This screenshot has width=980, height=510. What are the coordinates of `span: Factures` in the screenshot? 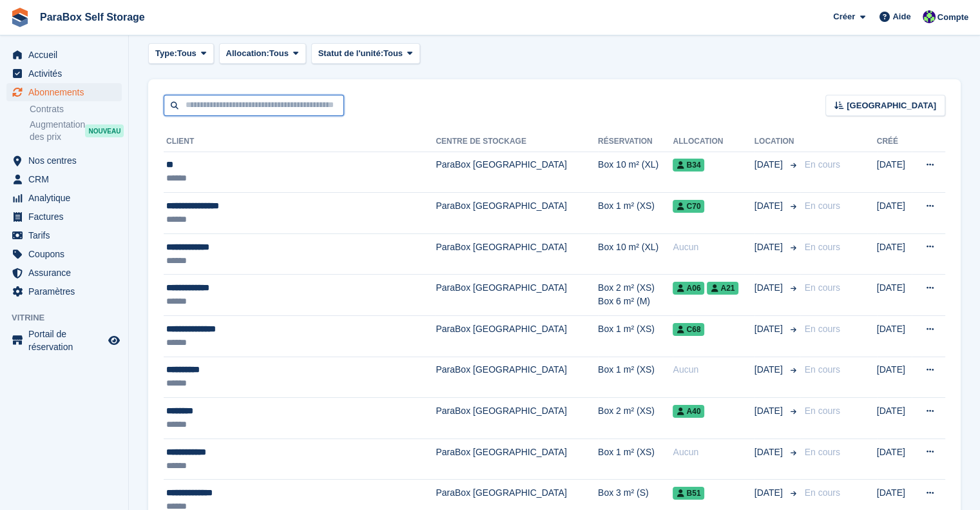 It's located at (67, 217).